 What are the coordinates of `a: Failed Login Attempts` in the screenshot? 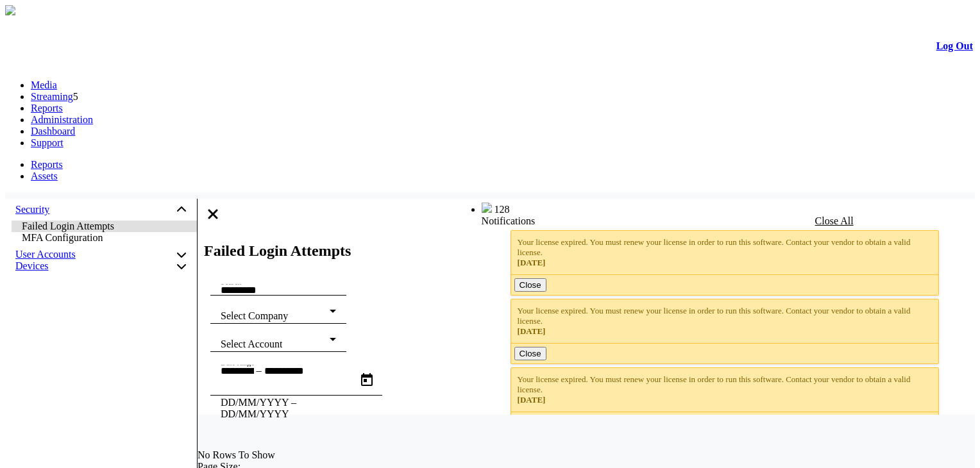 It's located at (104, 226).